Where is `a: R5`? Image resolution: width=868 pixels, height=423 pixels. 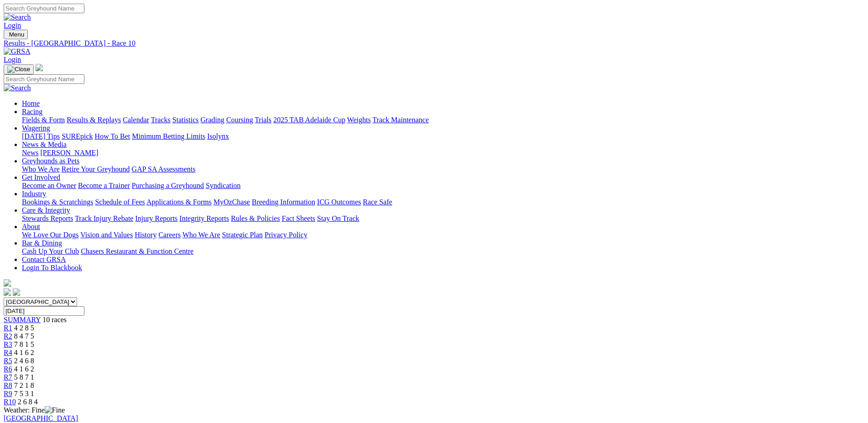
a: R5 is located at coordinates (7, 360).